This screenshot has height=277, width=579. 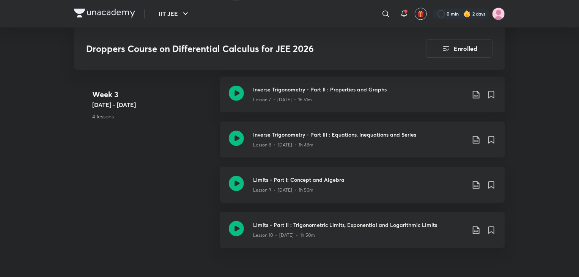 I want to click on button: IIT JEE, so click(x=174, y=14).